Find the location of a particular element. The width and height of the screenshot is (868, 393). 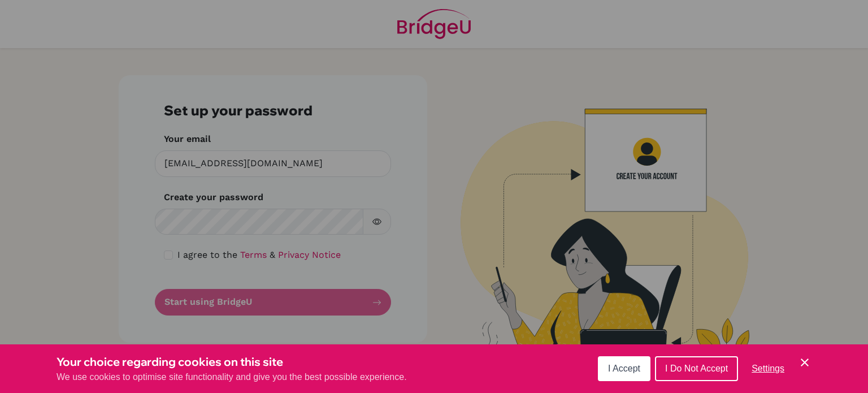

button: Save and close is located at coordinates (805, 362).